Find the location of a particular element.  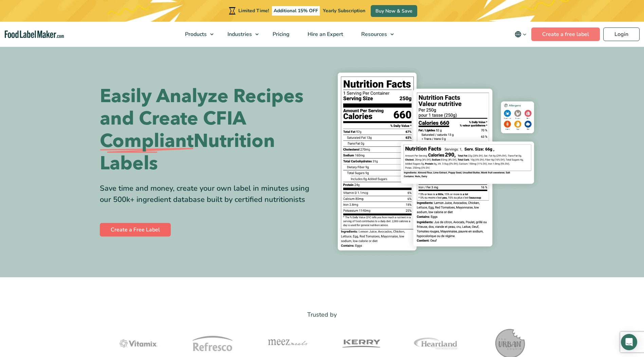

h1: Easily Analyze Recipes and Create CFIA Nutrition Labels is located at coordinates (209, 130).